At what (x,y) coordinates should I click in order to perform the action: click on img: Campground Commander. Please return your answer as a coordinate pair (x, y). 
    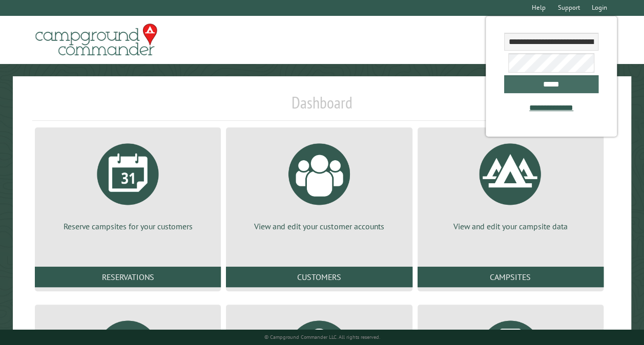
    Looking at the image, I should click on (96, 40).